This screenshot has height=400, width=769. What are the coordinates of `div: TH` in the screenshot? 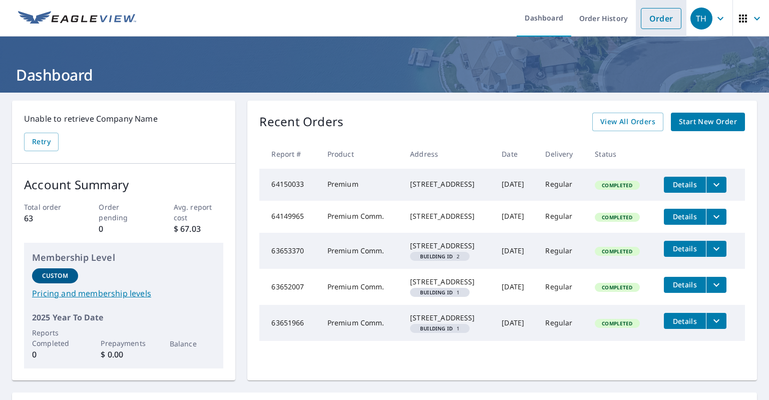 It's located at (701, 19).